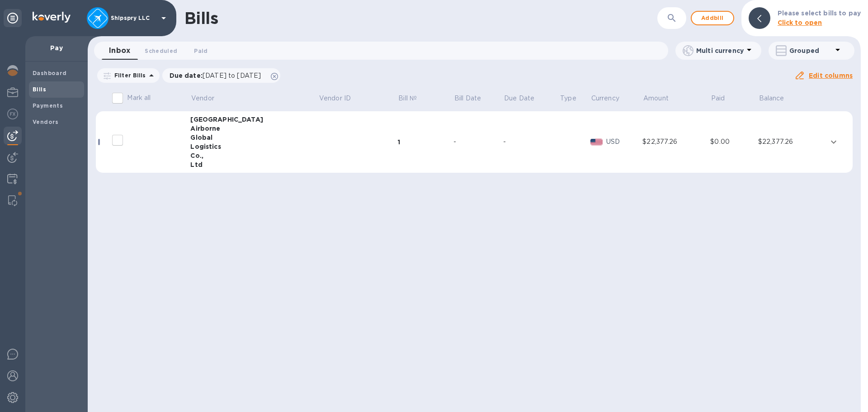 This screenshot has width=868, height=412. What do you see at coordinates (40, 89) in the screenshot?
I see `b: Bills` at bounding box center [40, 89].